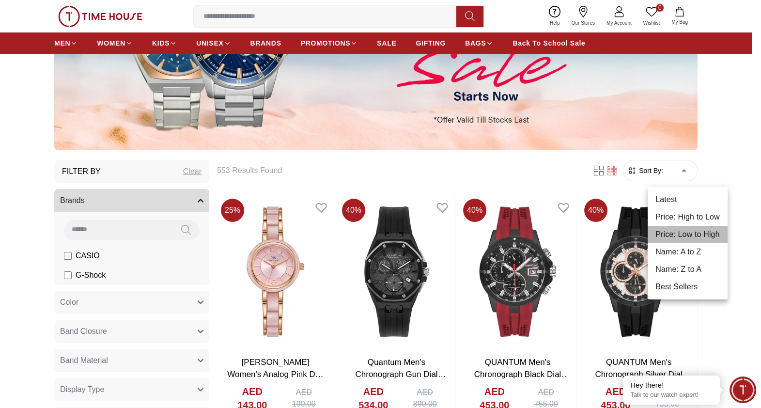 This screenshot has height=408, width=761. Describe the element at coordinates (672, 385) in the screenshot. I see `div: Hey there!` at that location.